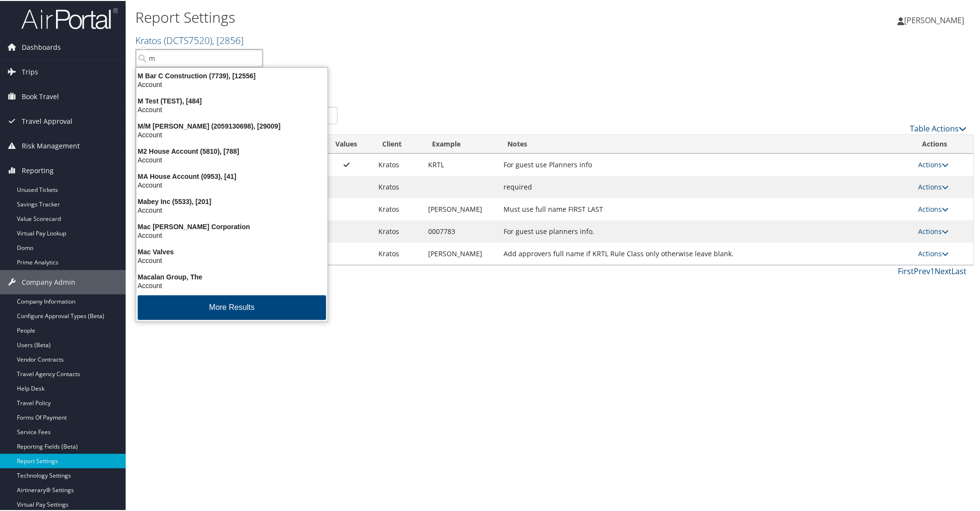 Image resolution: width=980 pixels, height=511 pixels. What do you see at coordinates (706, 164) in the screenshot?
I see `td: For guest use Planners info` at bounding box center [706, 164].